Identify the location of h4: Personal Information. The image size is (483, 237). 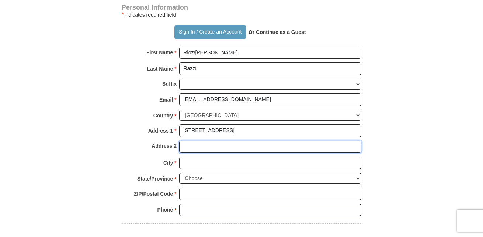
(242, 7).